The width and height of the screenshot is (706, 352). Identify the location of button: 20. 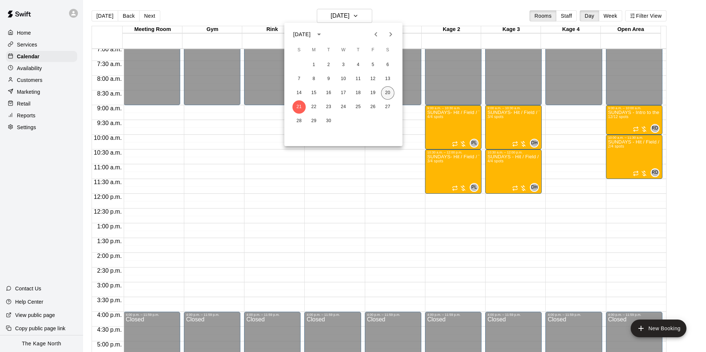
(388, 93).